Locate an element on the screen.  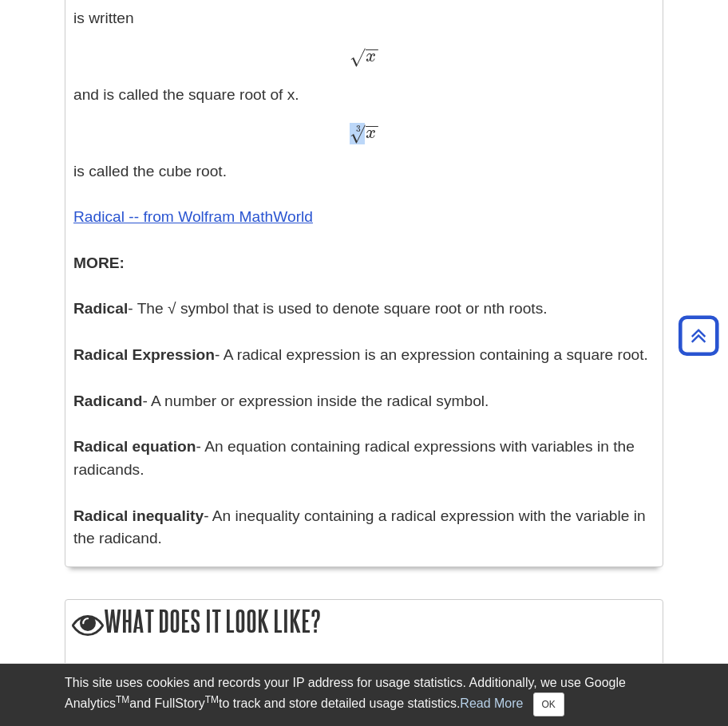
button: Close is located at coordinates (549, 705).